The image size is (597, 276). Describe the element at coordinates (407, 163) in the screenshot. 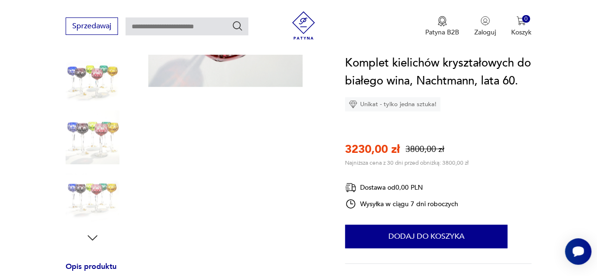

I see `p: Najniższa cena z 30 dni przed obniżką: 3800,00 zł` at that location.